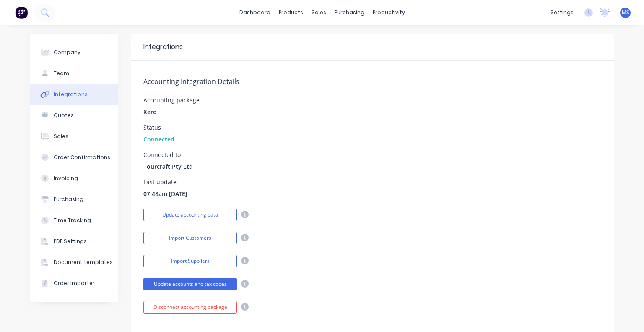 The width and height of the screenshot is (644, 332). Describe the element at coordinates (74, 157) in the screenshot. I see `button: Order Confirmations` at that location.